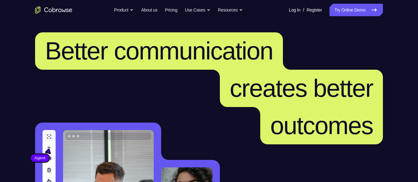  What do you see at coordinates (301, 88) in the screenshot?
I see `span: creates better` at bounding box center [301, 88].